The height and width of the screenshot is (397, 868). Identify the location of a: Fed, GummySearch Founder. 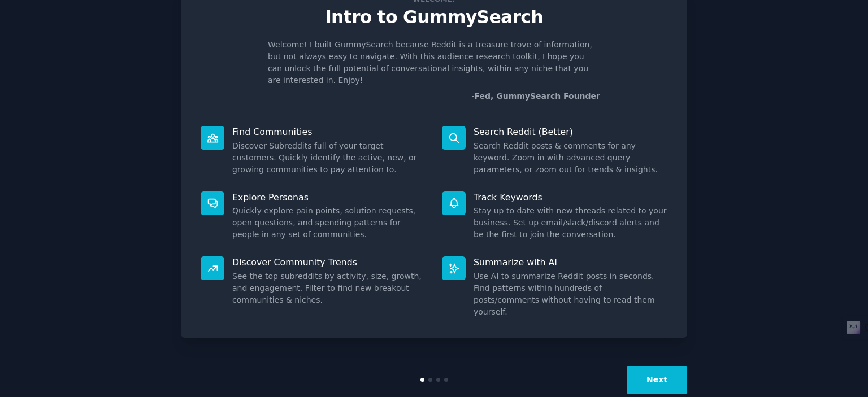
(536, 96).